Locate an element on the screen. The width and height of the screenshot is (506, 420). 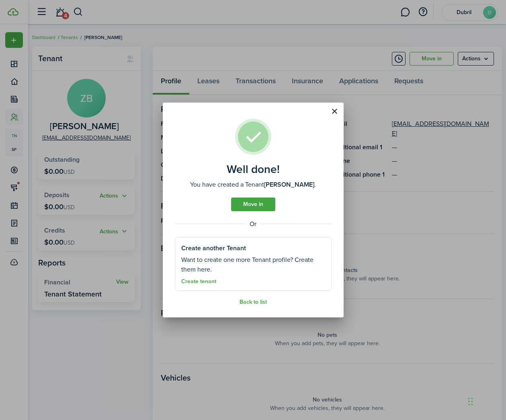
a: Create tenant is located at coordinates (198, 282).